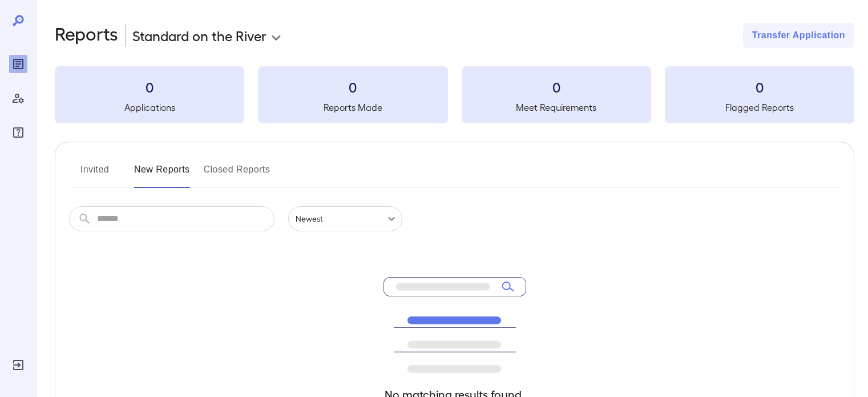  I want to click on button: Closed Reports, so click(237, 174).